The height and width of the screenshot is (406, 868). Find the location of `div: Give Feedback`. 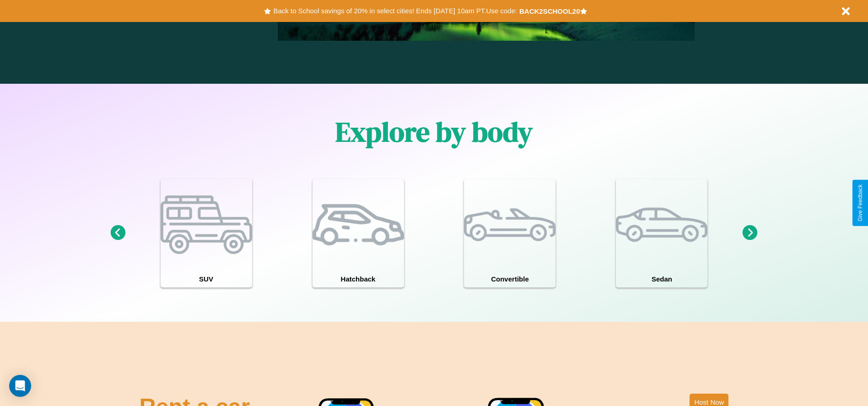

div: Give Feedback is located at coordinates (860, 203).